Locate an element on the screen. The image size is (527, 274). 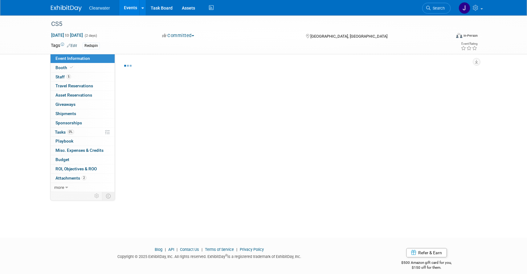
span: Attachments is located at coordinates (71, 178).